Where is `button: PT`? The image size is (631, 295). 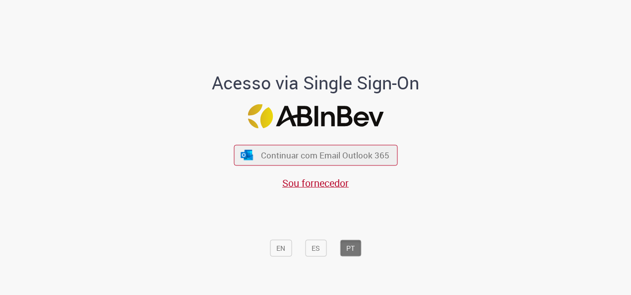 button: PT is located at coordinates (350, 248).